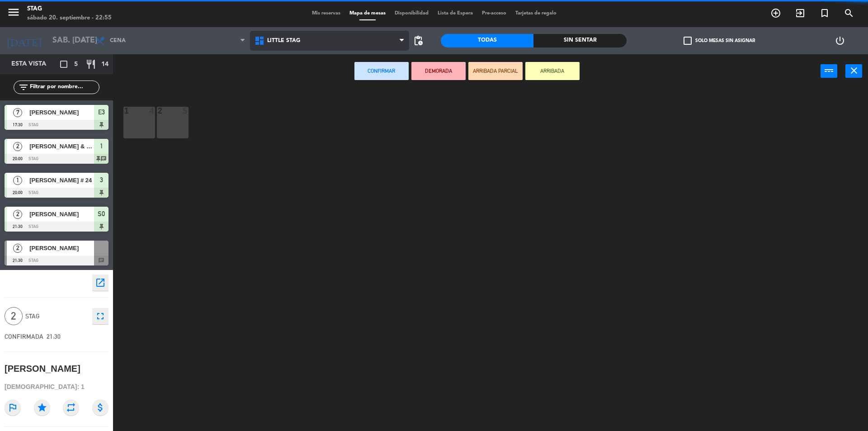 Image resolution: width=868 pixels, height=431 pixels. Describe the element at coordinates (69, 18) in the screenshot. I see `div: sábado 20. septiembre - 22:55` at that location.